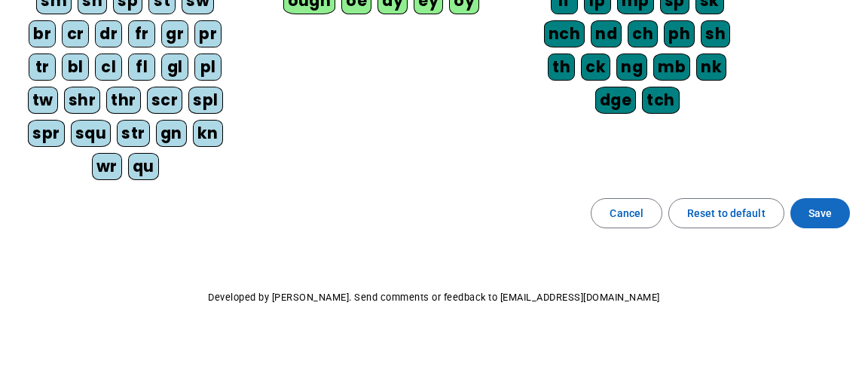 This screenshot has width=868, height=379. What do you see at coordinates (712, 67) in the screenshot?
I see `div: nk` at bounding box center [712, 67].